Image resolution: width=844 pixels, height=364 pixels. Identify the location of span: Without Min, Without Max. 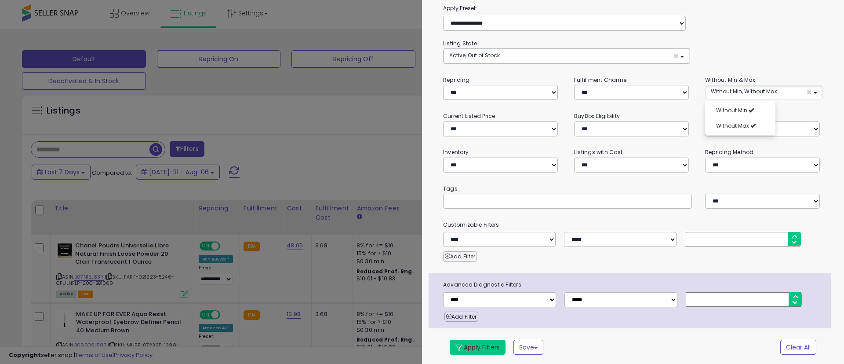
(744, 91).